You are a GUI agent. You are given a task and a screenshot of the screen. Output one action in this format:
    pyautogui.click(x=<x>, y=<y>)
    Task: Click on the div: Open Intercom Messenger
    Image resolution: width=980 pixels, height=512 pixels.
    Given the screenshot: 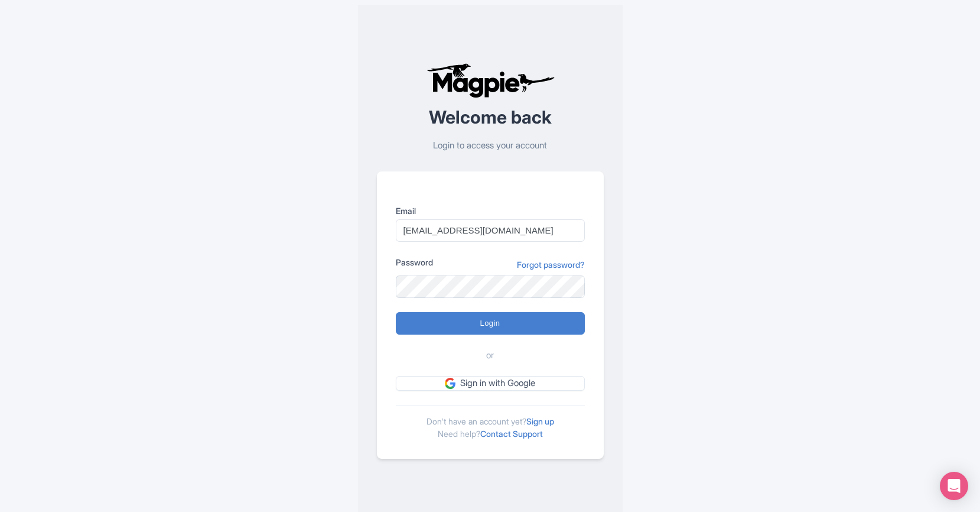 What is the action you would take?
    pyautogui.click(x=954, y=486)
    